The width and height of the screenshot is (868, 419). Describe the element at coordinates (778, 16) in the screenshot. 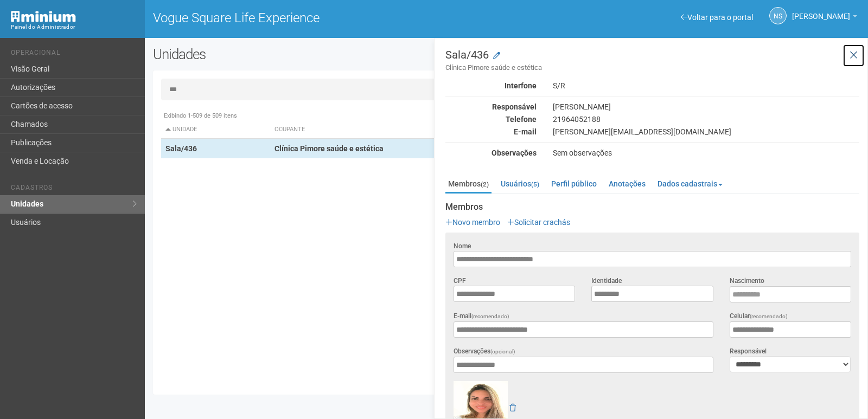

I see `a: NS` at that location.